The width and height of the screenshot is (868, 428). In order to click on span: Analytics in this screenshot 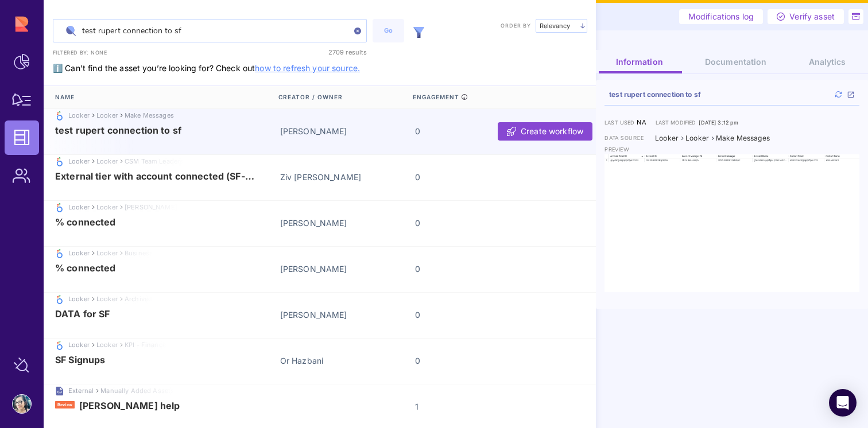, I will do `click(827, 62)`.